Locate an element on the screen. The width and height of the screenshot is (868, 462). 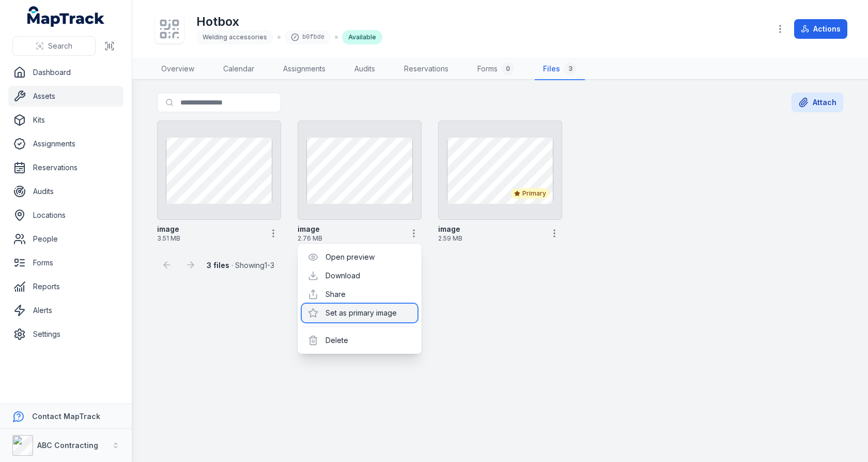
a: Calendar is located at coordinates (238, 70).